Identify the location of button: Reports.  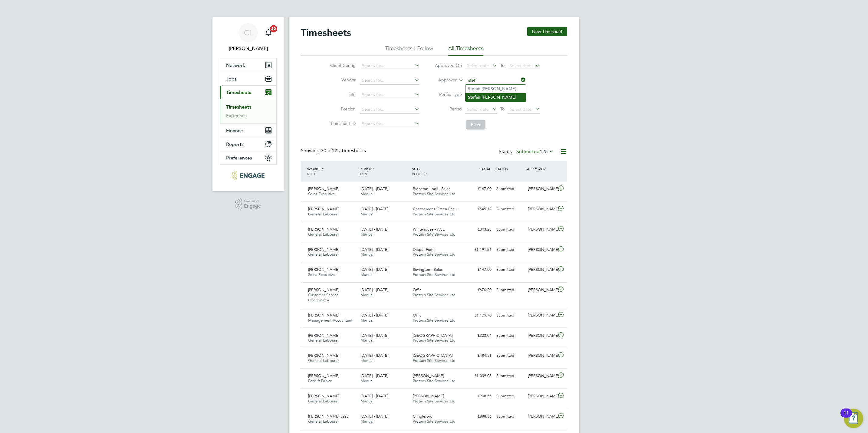
(248, 144).